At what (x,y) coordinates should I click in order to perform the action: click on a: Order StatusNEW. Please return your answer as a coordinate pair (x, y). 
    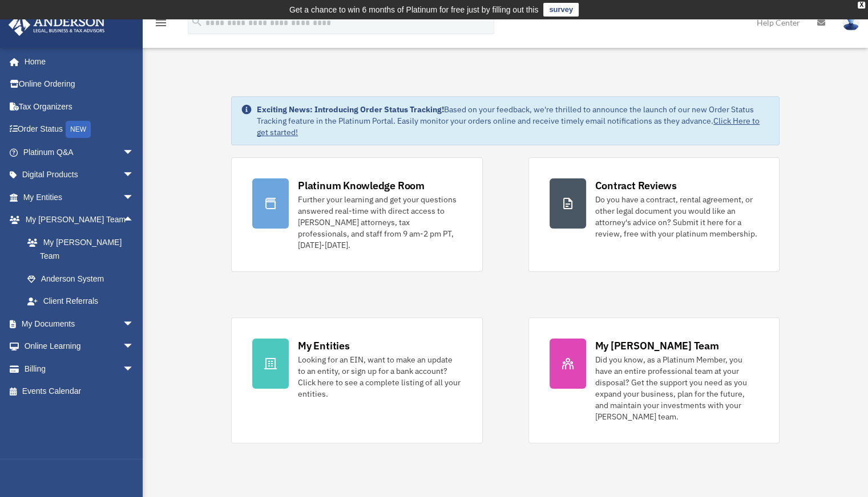
    Looking at the image, I should click on (79, 129).